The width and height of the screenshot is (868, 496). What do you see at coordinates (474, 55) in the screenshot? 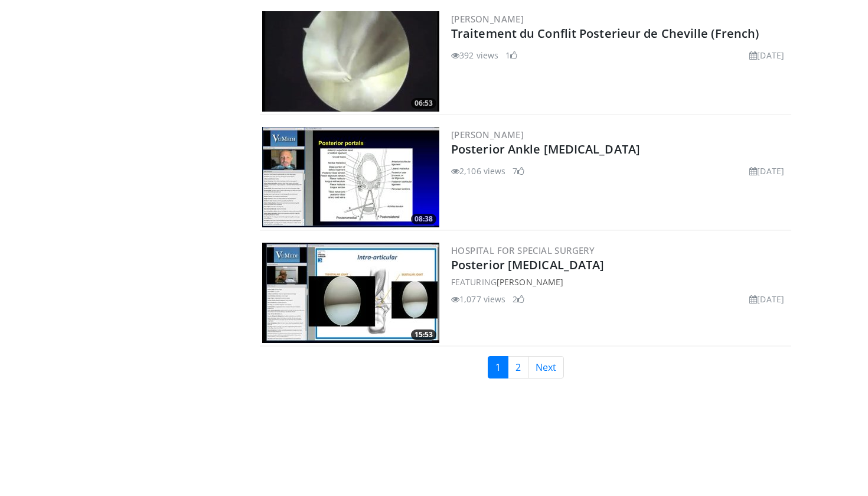
I see `li: 392 views` at bounding box center [474, 55].